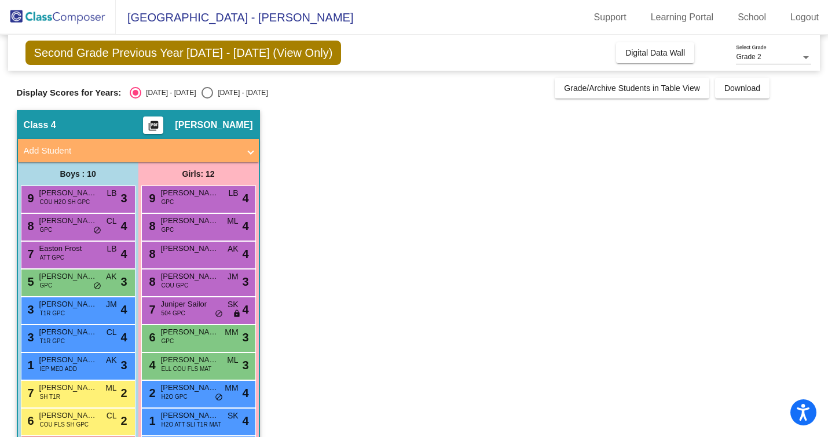  I want to click on div: Boys : 10, so click(78, 174).